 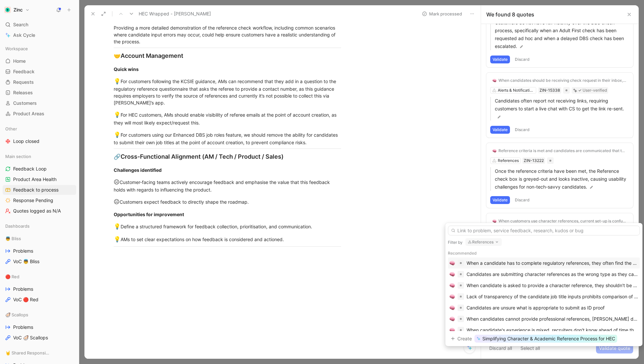 I want to click on div: Candidates are unsure what is appropriate to submit as ID proof, so click(x=536, y=308).